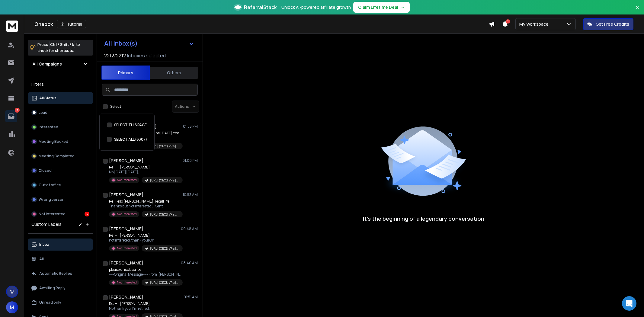 The width and height of the screenshot is (644, 317). What do you see at coordinates (121, 43) in the screenshot?
I see `h1: All Inbox(s)` at bounding box center [121, 43].